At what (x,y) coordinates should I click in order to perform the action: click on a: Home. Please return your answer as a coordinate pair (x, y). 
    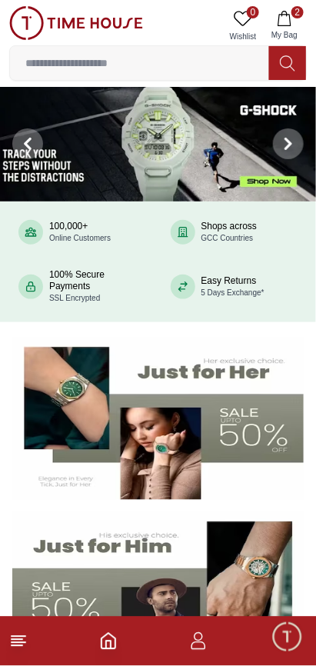
    Looking at the image, I should click on (108, 642).